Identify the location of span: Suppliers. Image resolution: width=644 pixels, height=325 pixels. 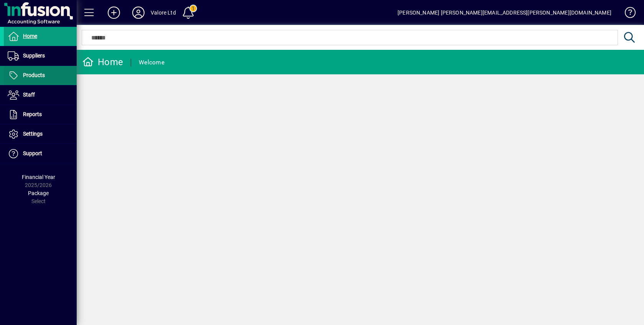
(34, 55).